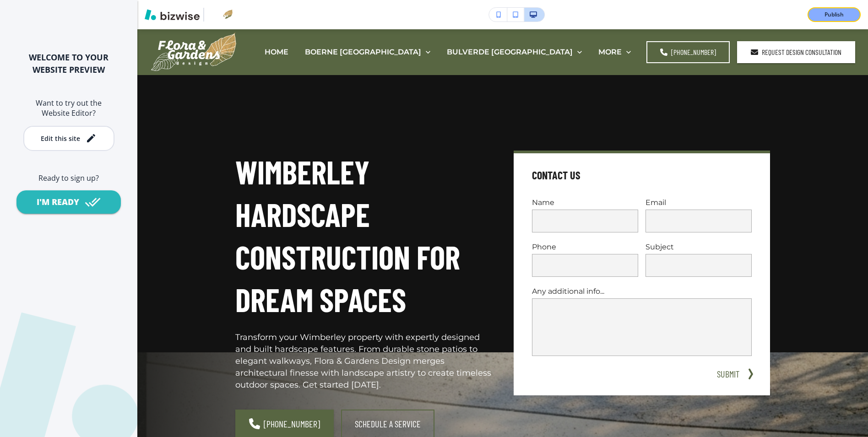 The height and width of the screenshot is (437, 868). I want to click on img: Flora & Gardens Design, so click(194, 52).